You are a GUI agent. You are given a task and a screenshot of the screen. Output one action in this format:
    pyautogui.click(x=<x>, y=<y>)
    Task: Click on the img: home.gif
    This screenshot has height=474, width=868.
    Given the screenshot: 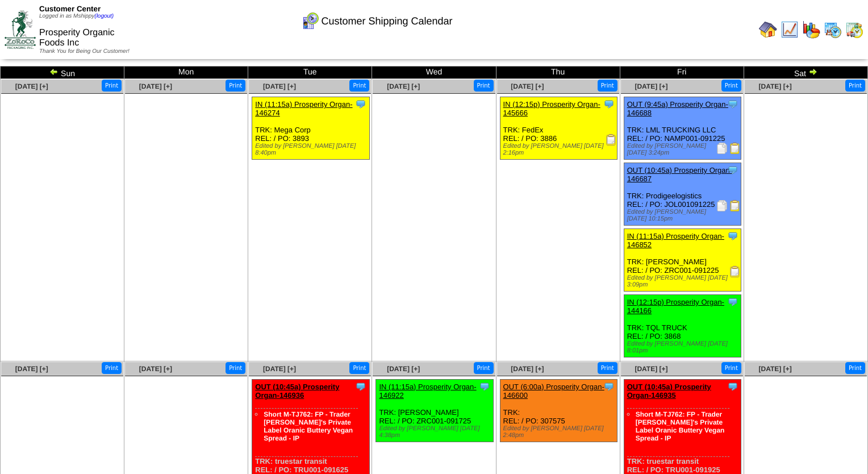 What is the action you would take?
    pyautogui.click(x=768, y=29)
    